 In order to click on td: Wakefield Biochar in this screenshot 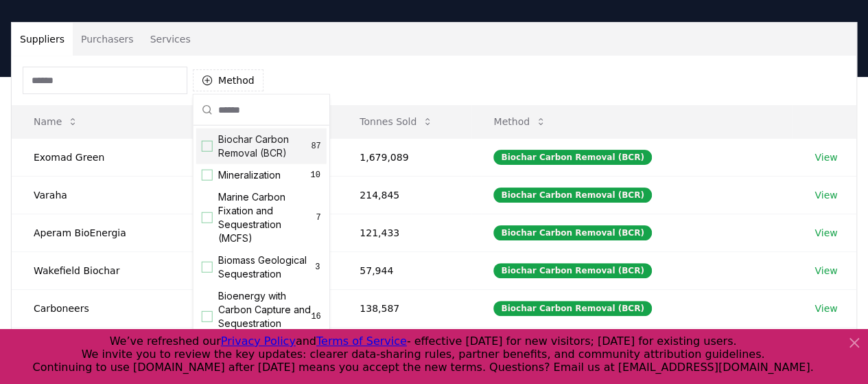, I will do `click(94, 270)`.